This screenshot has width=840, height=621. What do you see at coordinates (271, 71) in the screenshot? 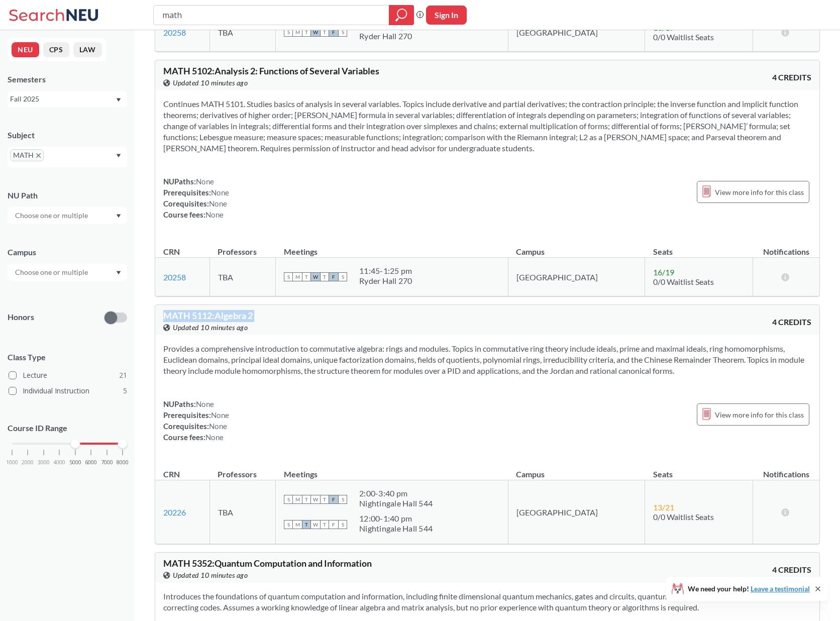
I see `span: MATH 5102 : Analysis 2: Functions of Several Variables` at bounding box center [271, 71].